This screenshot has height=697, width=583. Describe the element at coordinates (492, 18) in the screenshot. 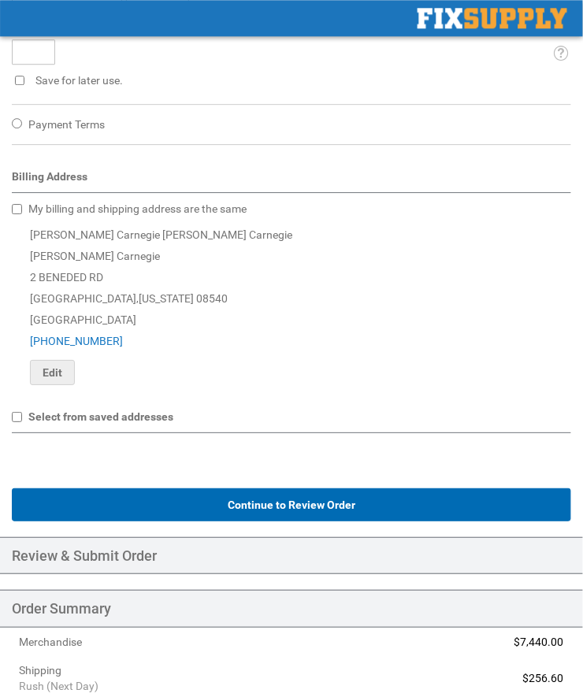

I see `img: Fix Industrial Supply` at that location.